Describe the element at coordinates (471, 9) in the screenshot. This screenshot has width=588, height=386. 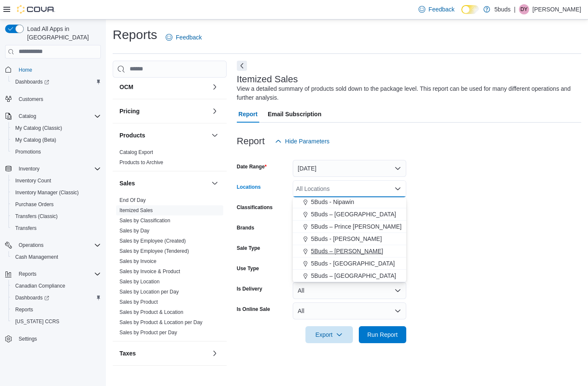
I see `input: Dark Mode` at that location.